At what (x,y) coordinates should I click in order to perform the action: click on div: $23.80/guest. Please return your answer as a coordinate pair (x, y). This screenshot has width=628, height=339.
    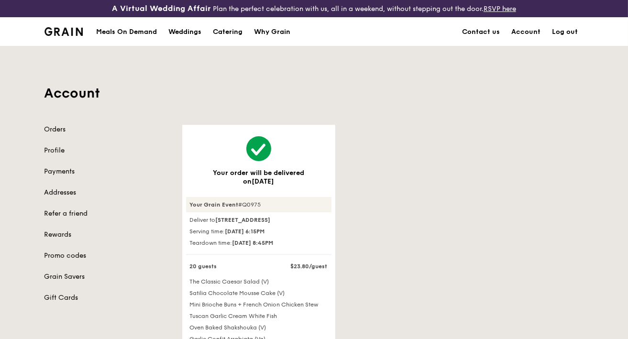
    Looking at the image, I should click on (309, 266).